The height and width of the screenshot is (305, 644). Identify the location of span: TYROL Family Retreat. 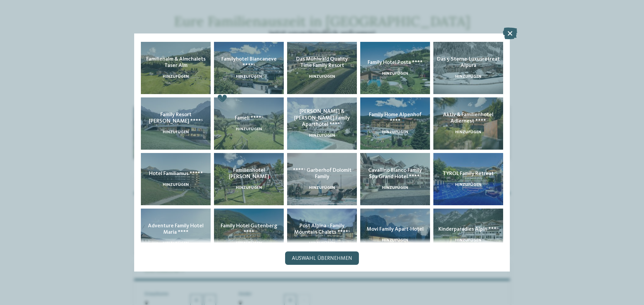
(468, 174).